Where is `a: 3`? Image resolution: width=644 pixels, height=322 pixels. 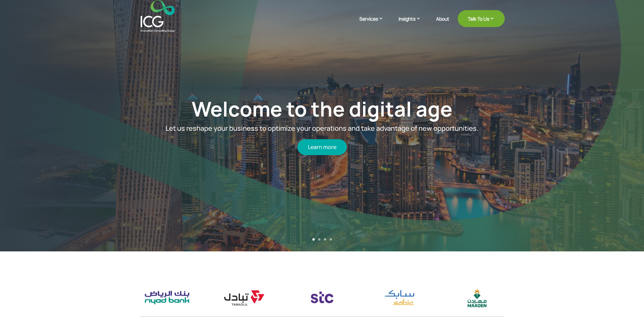 a: 3 is located at coordinates (325, 239).